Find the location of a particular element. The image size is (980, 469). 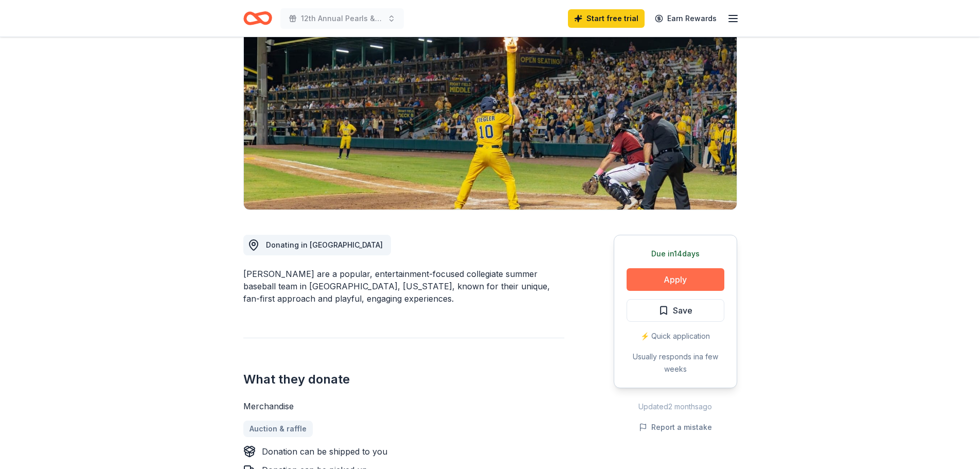

a: Home is located at coordinates (258, 18).